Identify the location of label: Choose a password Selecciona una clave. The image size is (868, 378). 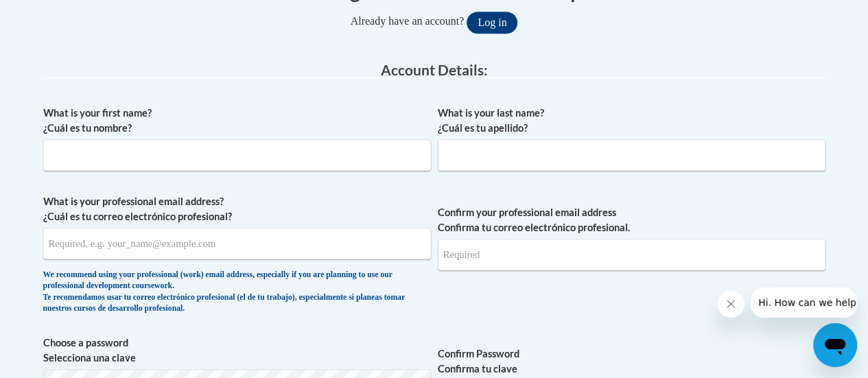
(237, 350).